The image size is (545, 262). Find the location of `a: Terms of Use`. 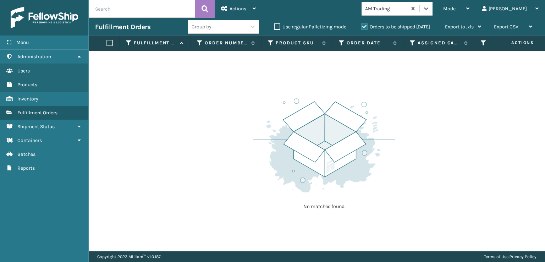

a: Terms of Use is located at coordinates (496, 256).